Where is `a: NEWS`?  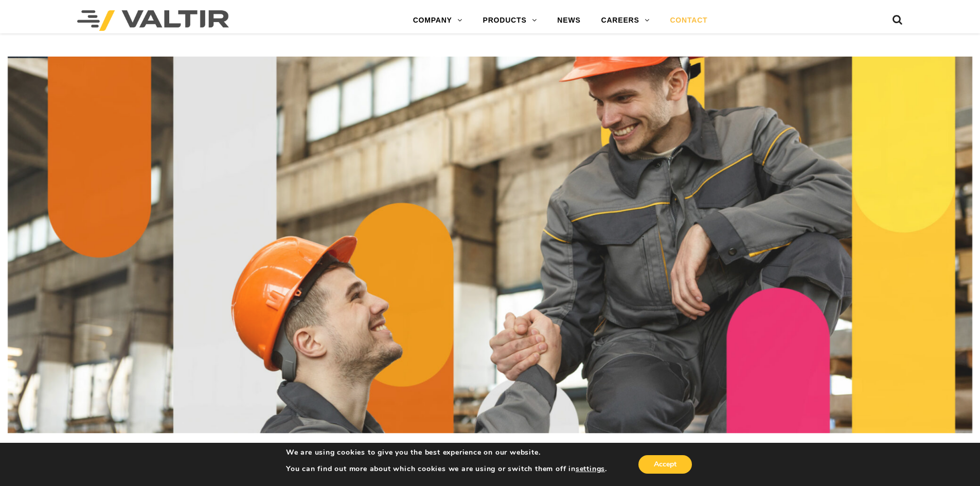 a: NEWS is located at coordinates (569, 21).